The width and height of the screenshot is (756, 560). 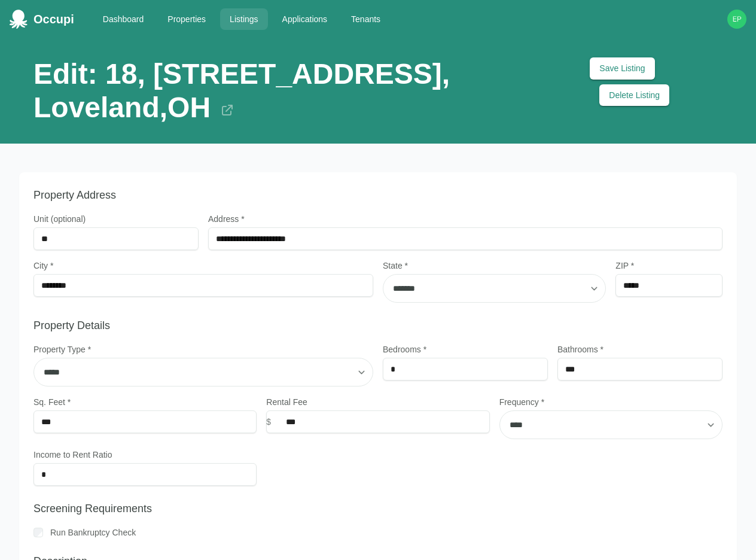 I want to click on div: Occupi, so click(x=54, y=19).